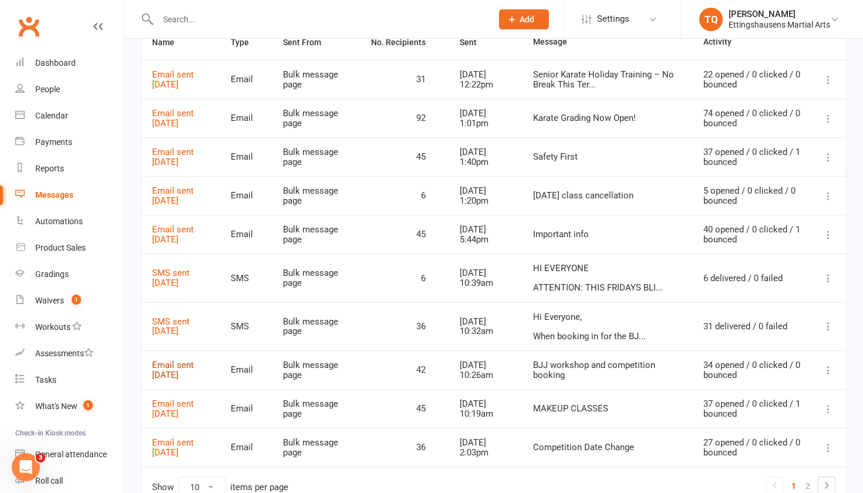  Describe the element at coordinates (751, 278) in the screenshot. I see `div: 6 delivered / 0 failed` at that location.